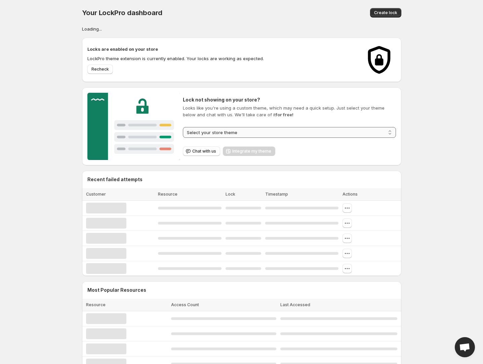 The height and width of the screenshot is (364, 483). I want to click on a: Open chat, so click(465, 347).